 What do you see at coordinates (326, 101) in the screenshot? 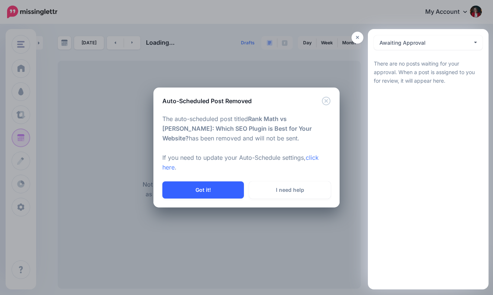
I see `button: Close` at bounding box center [326, 101].